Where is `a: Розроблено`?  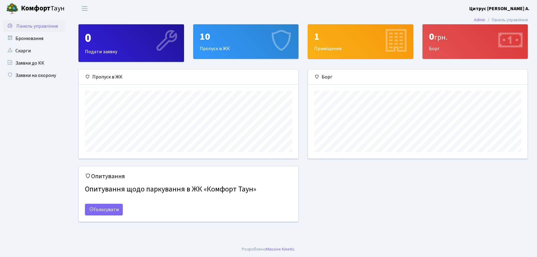
a: Розроблено is located at coordinates (254, 249).